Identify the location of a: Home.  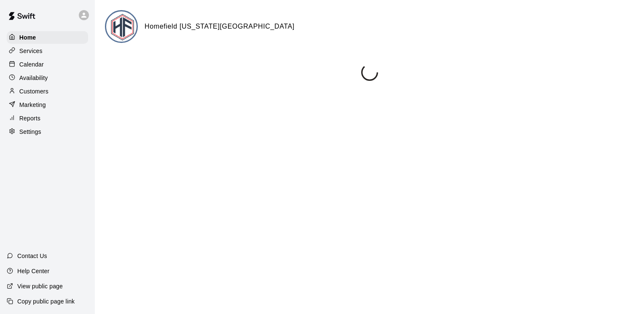
(47, 37).